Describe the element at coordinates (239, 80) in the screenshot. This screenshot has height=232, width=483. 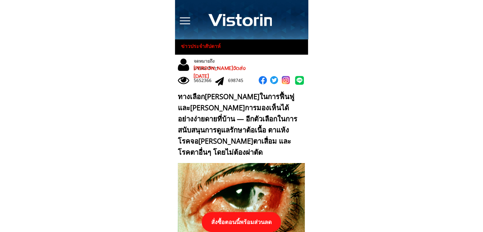
I see `div: 698745` at that location.